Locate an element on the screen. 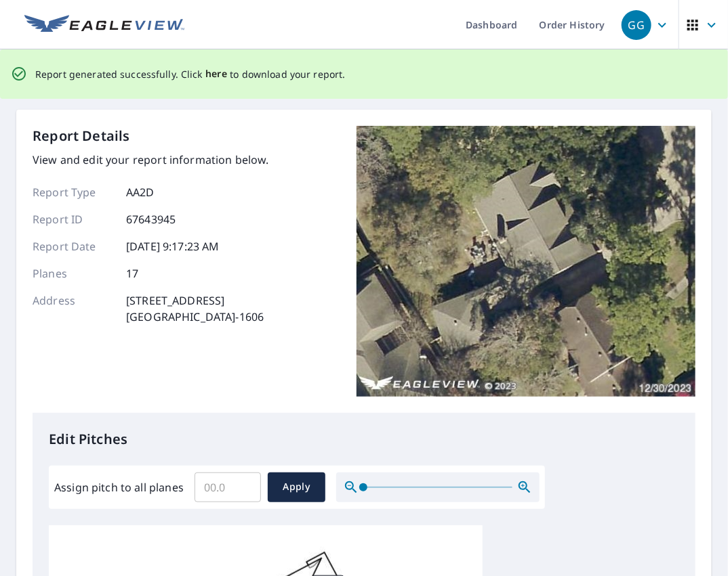 The height and width of the screenshot is (576, 728). button: here is located at coordinates (216, 74).